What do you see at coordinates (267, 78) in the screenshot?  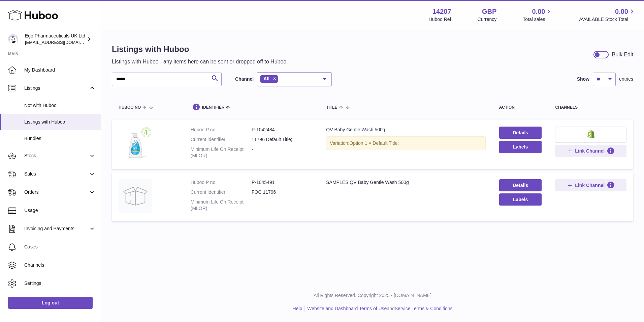 I see `span: All` at bounding box center [267, 78].